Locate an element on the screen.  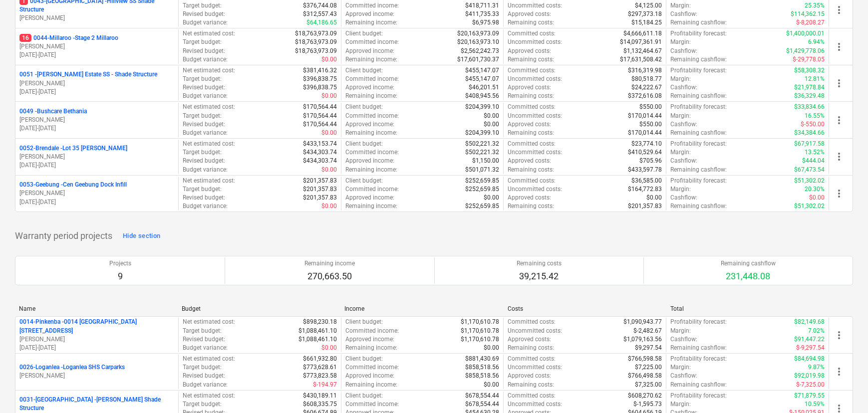
p: Approved income : is located at coordinates (370, 124).